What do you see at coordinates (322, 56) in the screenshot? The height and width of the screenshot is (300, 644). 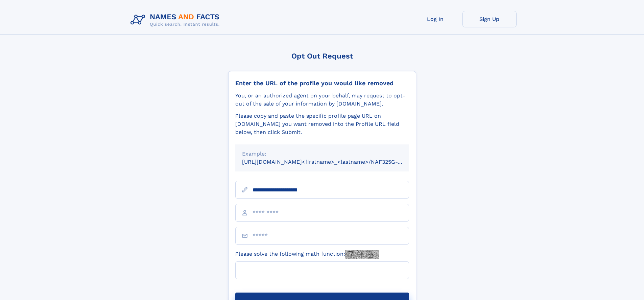 I see `div: Opt Out Request` at bounding box center [322, 56].